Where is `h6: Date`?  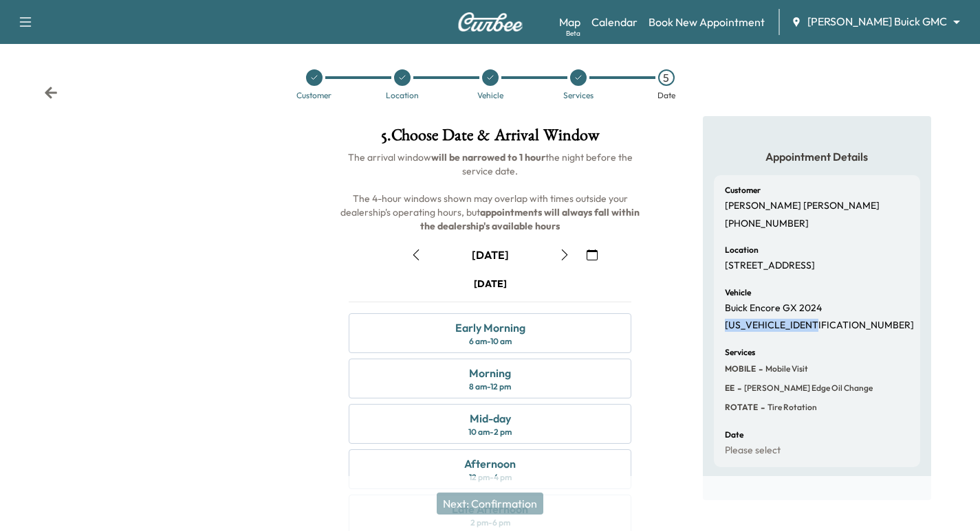 h6: Date is located at coordinates (734, 435).